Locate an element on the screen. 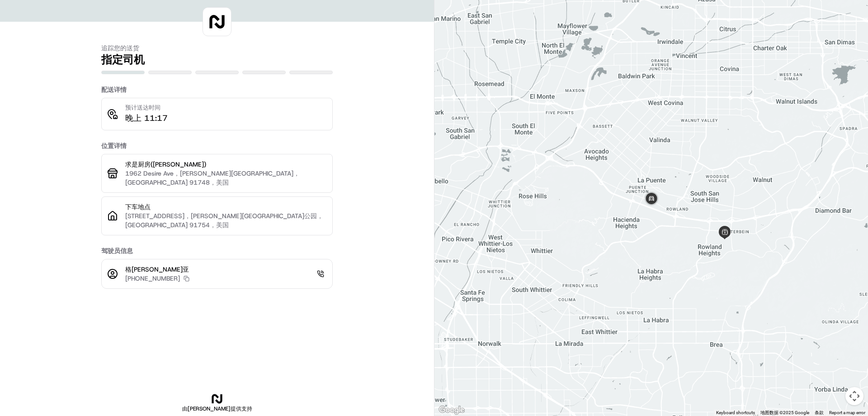 This screenshot has height=416, width=868. button: Map camera controls is located at coordinates (854, 396).